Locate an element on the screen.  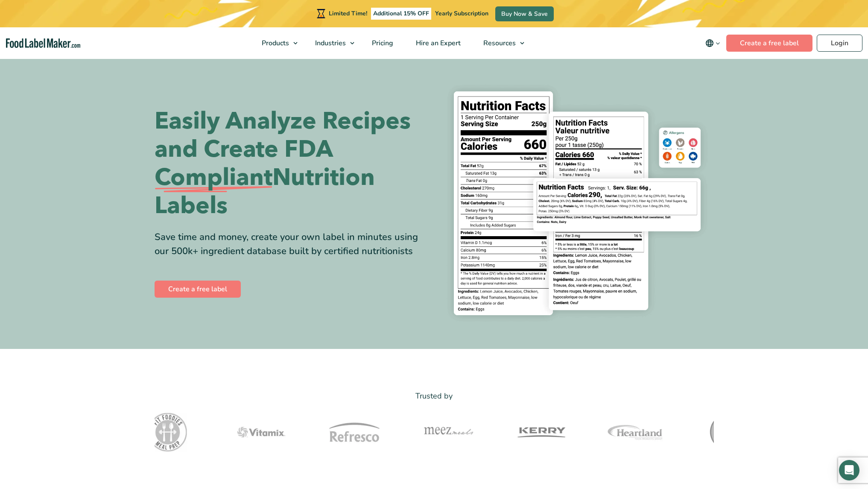
div: Save time and money, create your own label in minutes using our 500k+ ingredient database built b... is located at coordinates (291, 244).